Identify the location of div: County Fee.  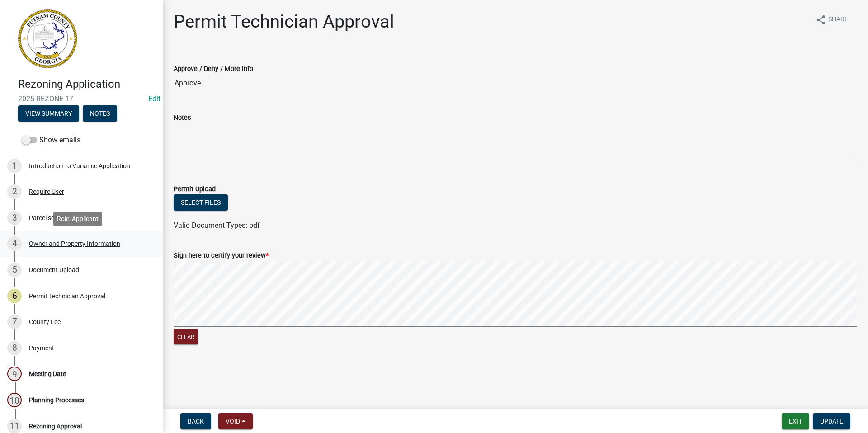
(45, 322).